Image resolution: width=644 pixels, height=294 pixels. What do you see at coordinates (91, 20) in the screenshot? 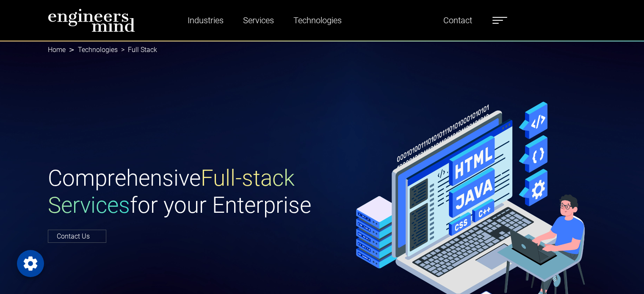
I see `img: logo` at bounding box center [91, 20].